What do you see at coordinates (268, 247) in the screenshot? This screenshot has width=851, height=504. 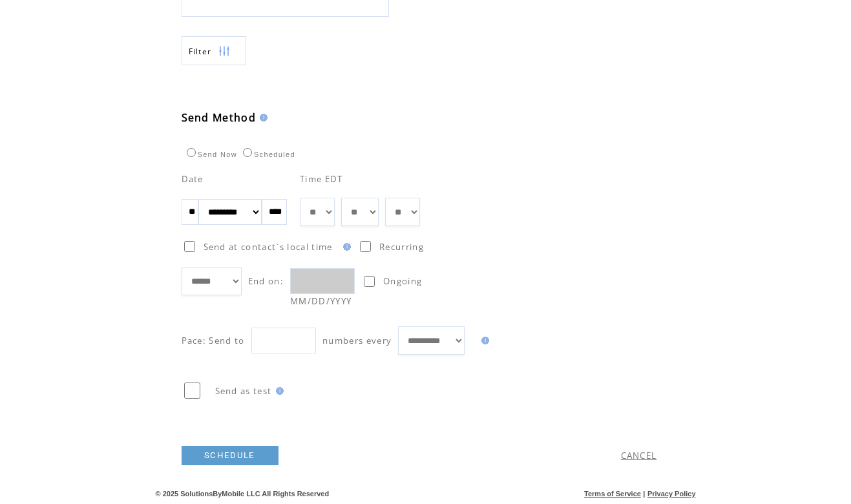 I see `span: Send at contact`s local time` at bounding box center [268, 247].